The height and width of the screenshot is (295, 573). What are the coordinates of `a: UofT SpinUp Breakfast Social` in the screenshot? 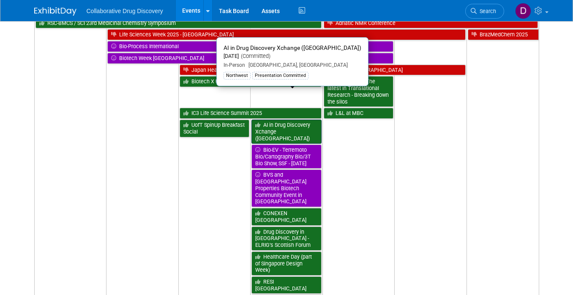 It's located at (214, 128).